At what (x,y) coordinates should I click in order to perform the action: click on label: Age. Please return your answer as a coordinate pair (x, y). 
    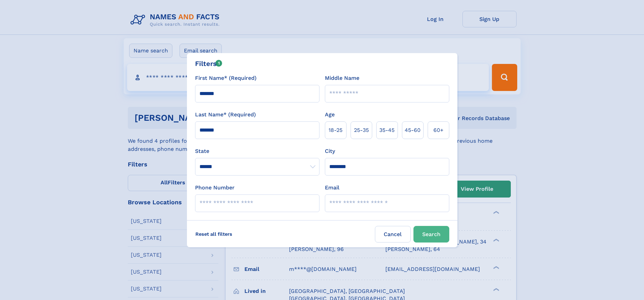
    Looking at the image, I should click on (330, 115).